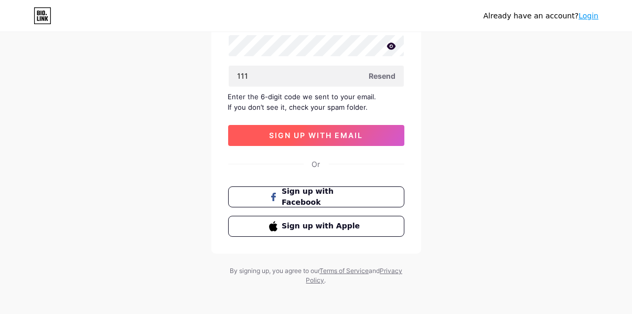 This screenshot has height=314, width=632. What do you see at coordinates (322, 197) in the screenshot?
I see `span: Sign up with Facebook` at bounding box center [322, 197].